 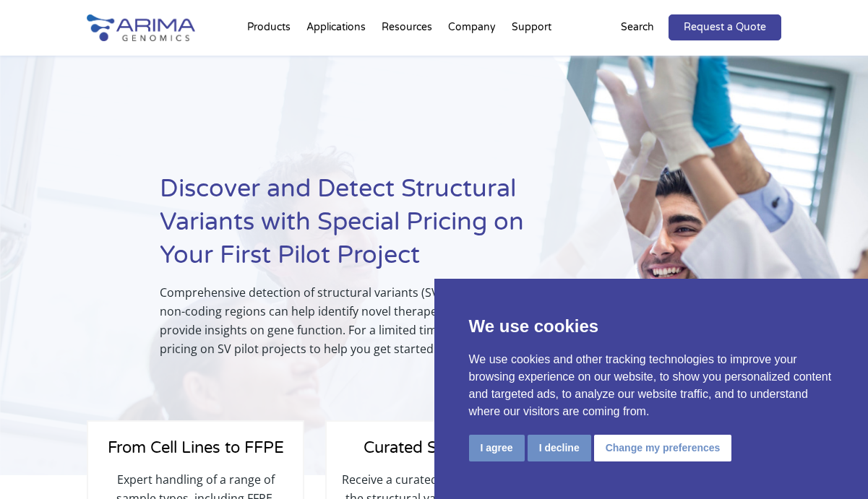 I want to click on a: Request a Quote, so click(x=725, y=27).